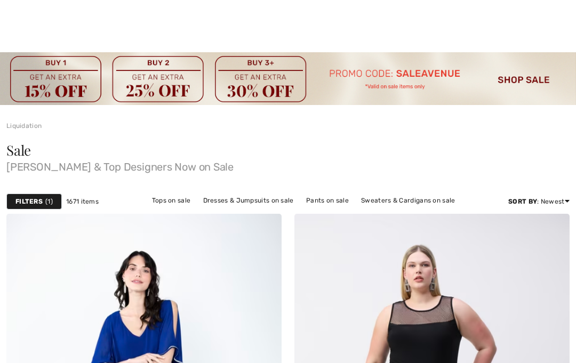 The image size is (576, 363). I want to click on a: Jackets & Blazers on sale, so click(241, 214).